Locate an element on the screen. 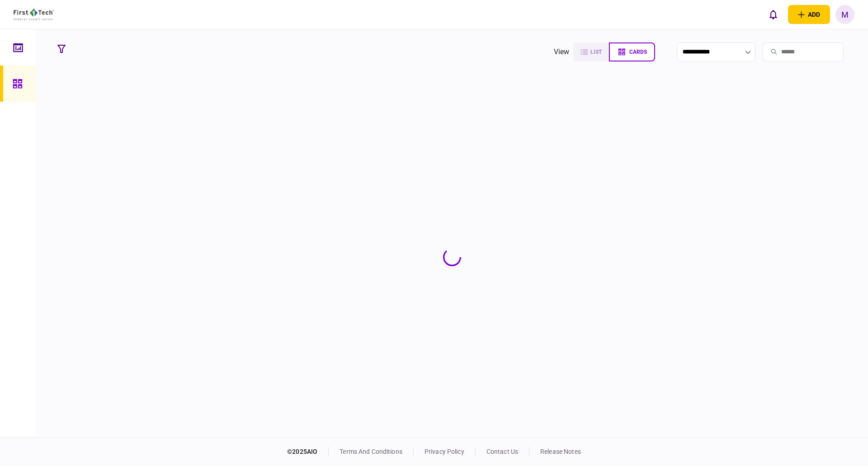  a: contact us is located at coordinates (502, 451).